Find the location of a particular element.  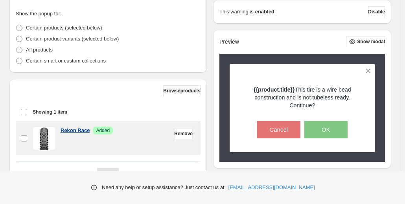

button: OK is located at coordinates (326, 130).